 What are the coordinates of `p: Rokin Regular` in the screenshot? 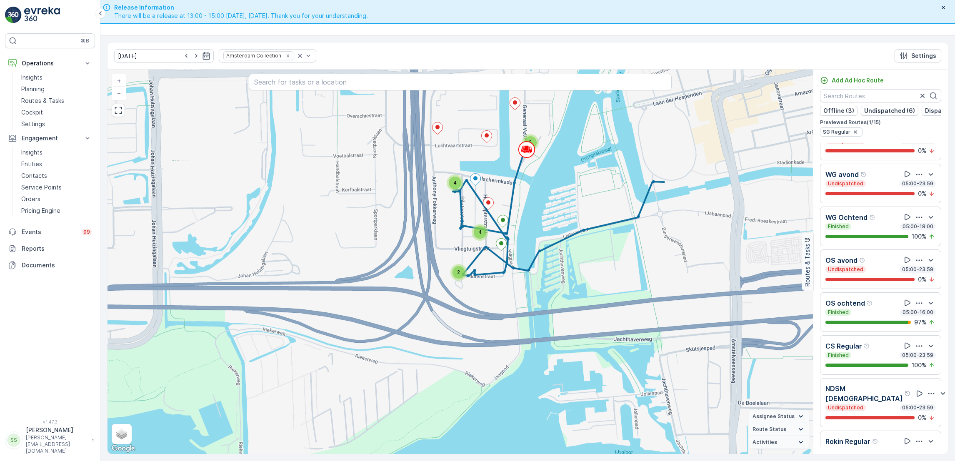 It's located at (848, 442).